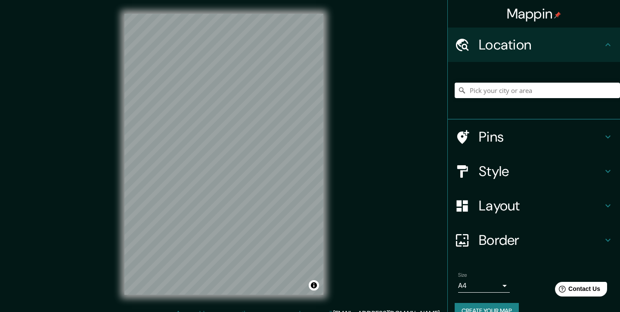  Describe the element at coordinates (540, 137) in the screenshot. I see `h4: Pins` at that location.